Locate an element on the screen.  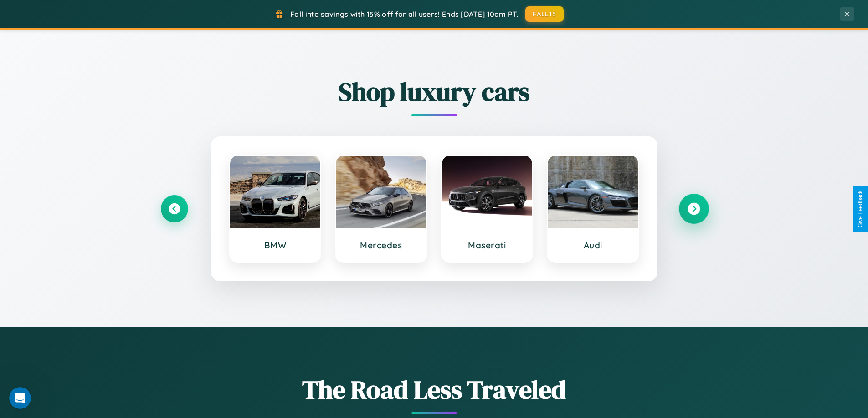
h3: BMW is located at coordinates (275, 245).